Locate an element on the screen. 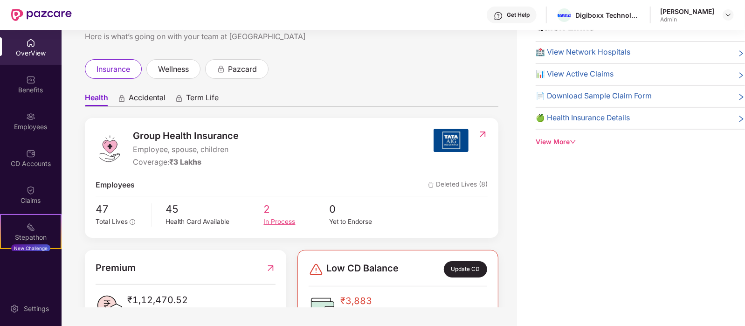  span: 2 is located at coordinates (296, 209).